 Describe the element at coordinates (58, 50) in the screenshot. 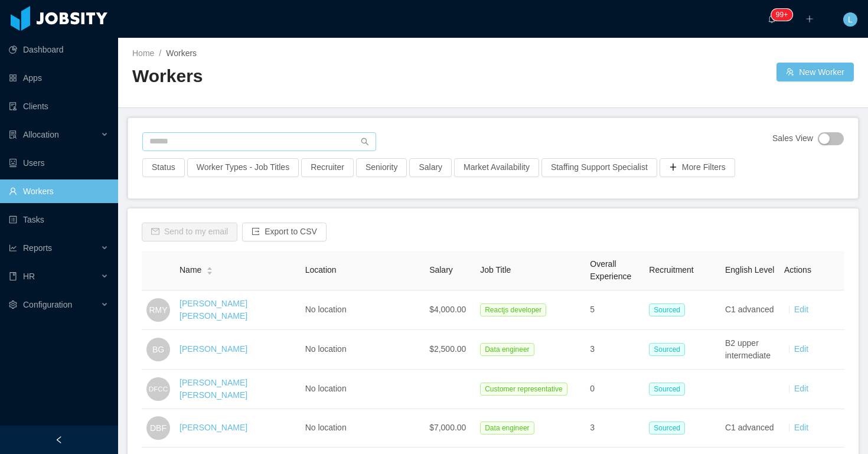

I see `a: icon: pie-chartDashboard` at that location.